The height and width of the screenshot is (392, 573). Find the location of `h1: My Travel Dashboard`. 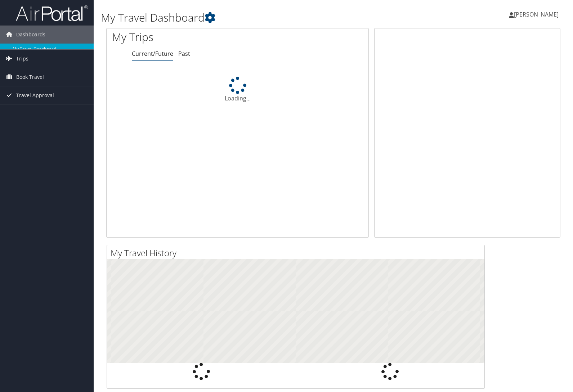

h1: My Travel Dashboard is located at coordinates (256, 17).